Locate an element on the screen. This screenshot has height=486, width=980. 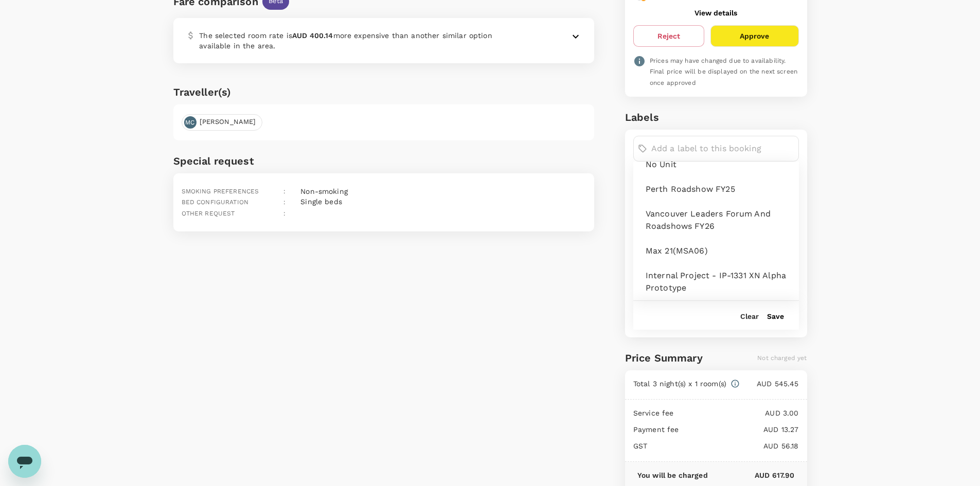
span: Prices may have changed due to availability. Final price will be displayed on the next screen onc... is located at coordinates (724, 72).